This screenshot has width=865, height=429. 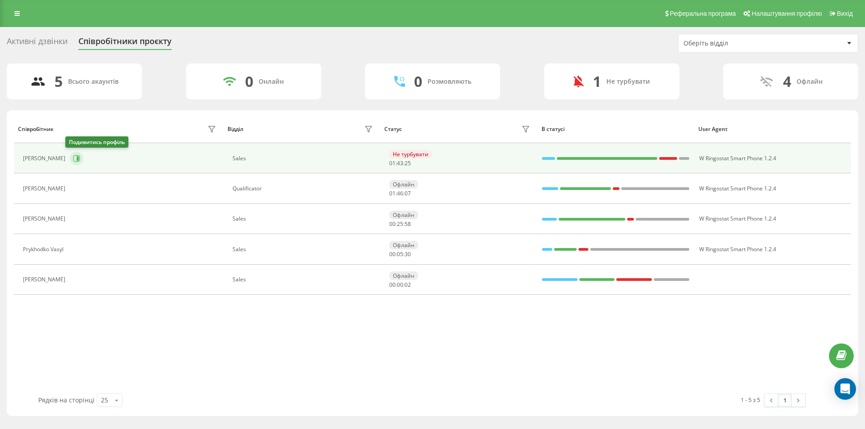 I want to click on div: 25, so click(x=105, y=401).